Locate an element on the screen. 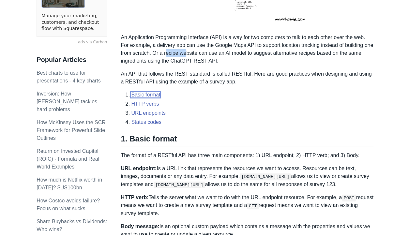 The height and width of the screenshot is (235, 410). h3: Popular Articles is located at coordinates (72, 60).